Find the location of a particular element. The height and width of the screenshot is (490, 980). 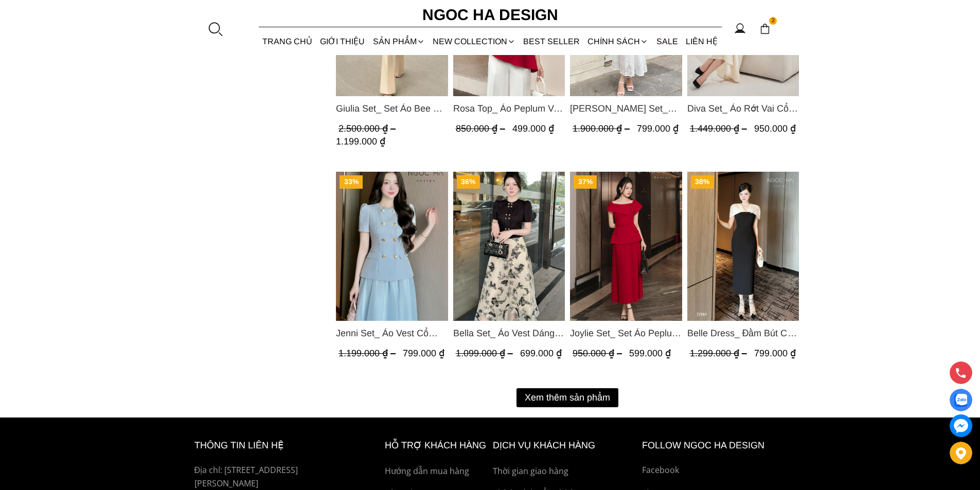

p: Hướng dẫn mua hàng is located at coordinates (436, 472).